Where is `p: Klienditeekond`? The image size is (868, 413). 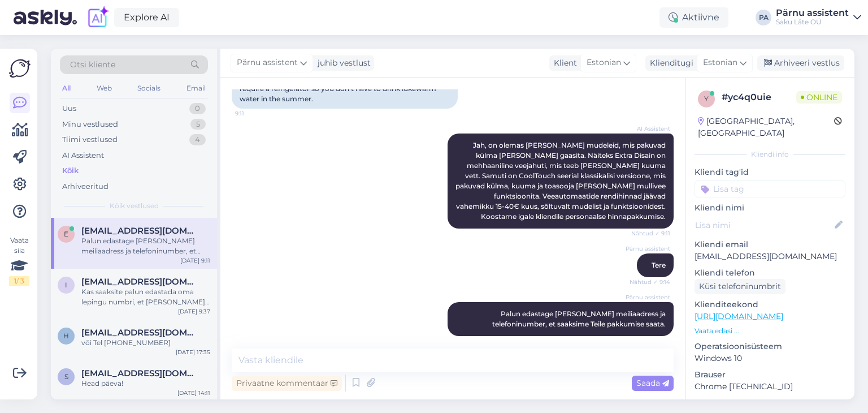
p: Klienditeekond is located at coordinates (770, 304).